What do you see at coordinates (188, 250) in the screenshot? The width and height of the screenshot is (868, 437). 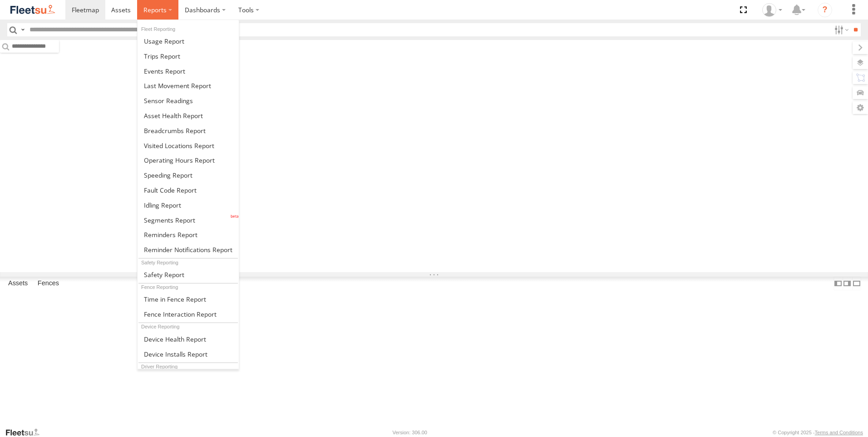 I see `a: Service Reminder Notifications Report` at bounding box center [188, 250].